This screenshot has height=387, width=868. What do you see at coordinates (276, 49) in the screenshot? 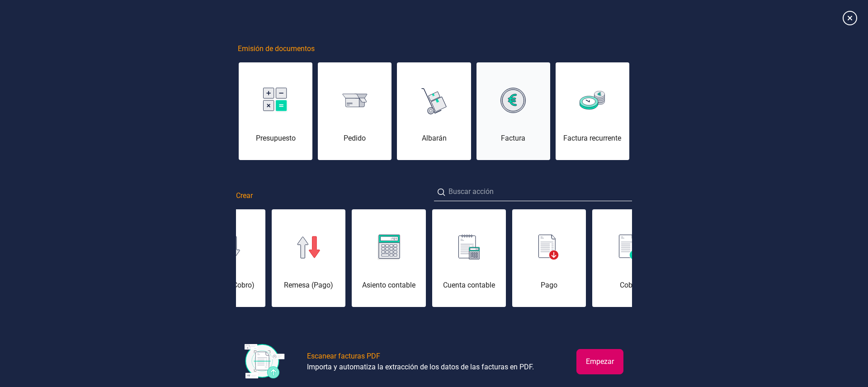
I see `span: Emisión de documentos` at bounding box center [276, 49].